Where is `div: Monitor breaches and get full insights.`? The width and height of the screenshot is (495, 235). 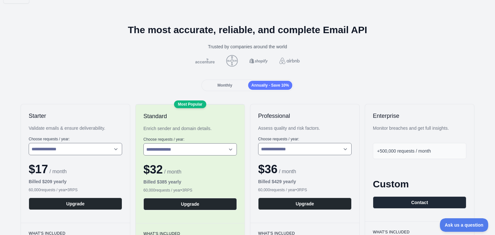 div: Monitor breaches and get full insights. is located at coordinates (419, 128).